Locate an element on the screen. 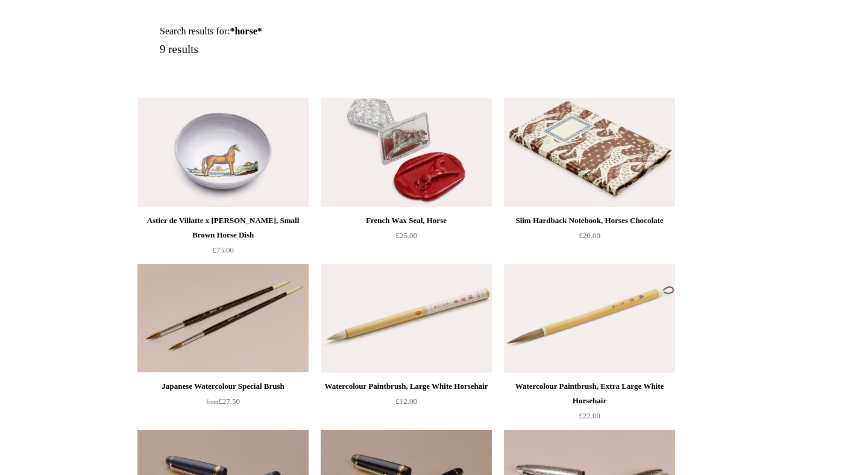 This screenshot has width=868, height=475. div: French Wax Seal, Horse is located at coordinates (406, 221).